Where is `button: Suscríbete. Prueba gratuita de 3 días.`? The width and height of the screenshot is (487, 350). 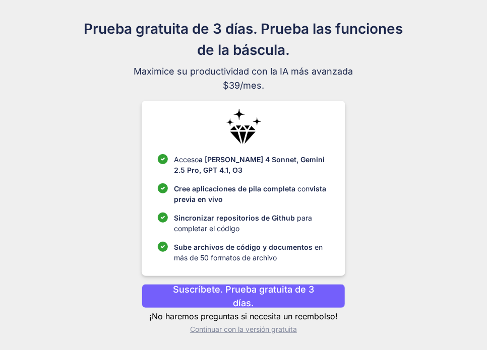 button: Suscríbete. Prueba gratuita de 3 días. is located at coordinates (243, 296).